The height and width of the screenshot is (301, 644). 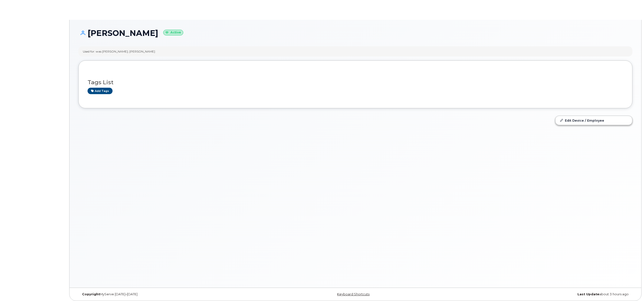 I want to click on strong: Last Update, so click(x=589, y=294).